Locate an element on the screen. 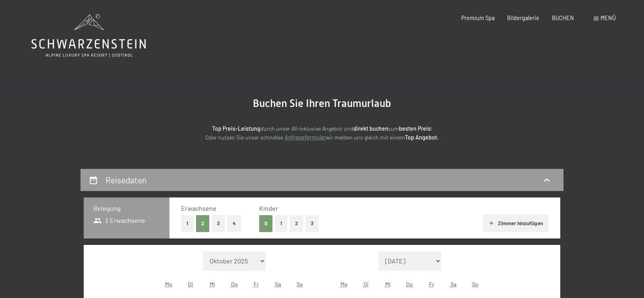 The width and height of the screenshot is (644, 298). span: Kinder is located at coordinates (268, 208).